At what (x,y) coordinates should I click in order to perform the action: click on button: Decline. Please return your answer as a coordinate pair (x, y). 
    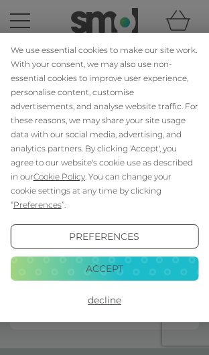
    Looking at the image, I should click on (105, 301).